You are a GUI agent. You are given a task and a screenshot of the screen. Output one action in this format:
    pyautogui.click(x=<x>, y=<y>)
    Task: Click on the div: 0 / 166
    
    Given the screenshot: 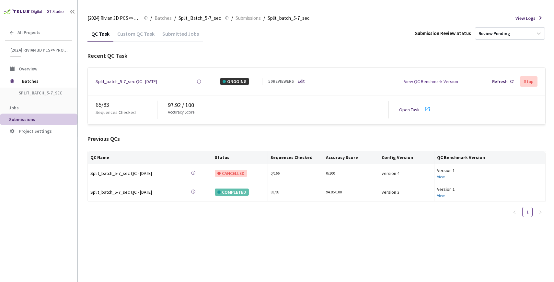 What is the action you would take?
    pyautogui.click(x=296, y=173)
    